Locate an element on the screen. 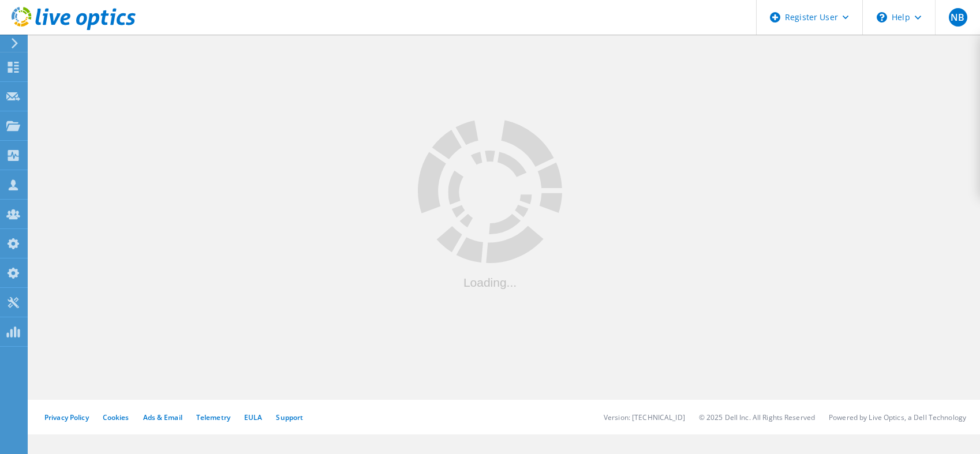 This screenshot has width=980, height=454. a: Support is located at coordinates (289, 417).